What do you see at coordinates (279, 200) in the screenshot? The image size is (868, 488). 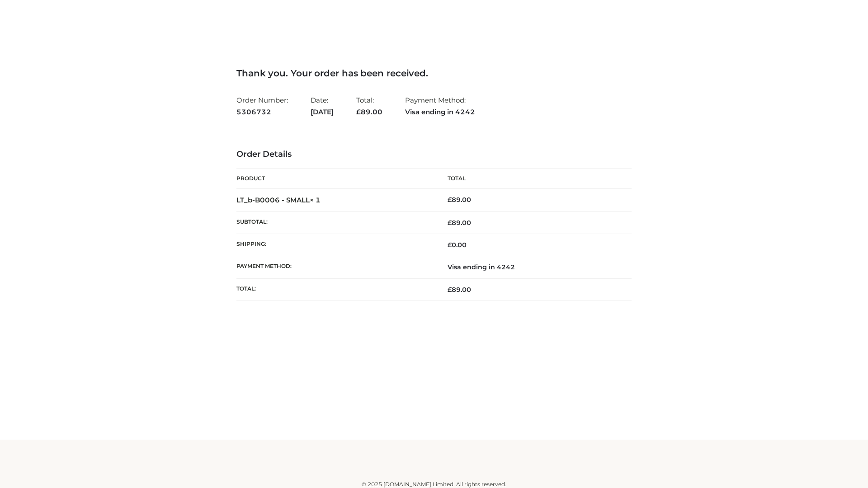 I see `strong: LT_b-B0006 - SMALL` at bounding box center [279, 200].